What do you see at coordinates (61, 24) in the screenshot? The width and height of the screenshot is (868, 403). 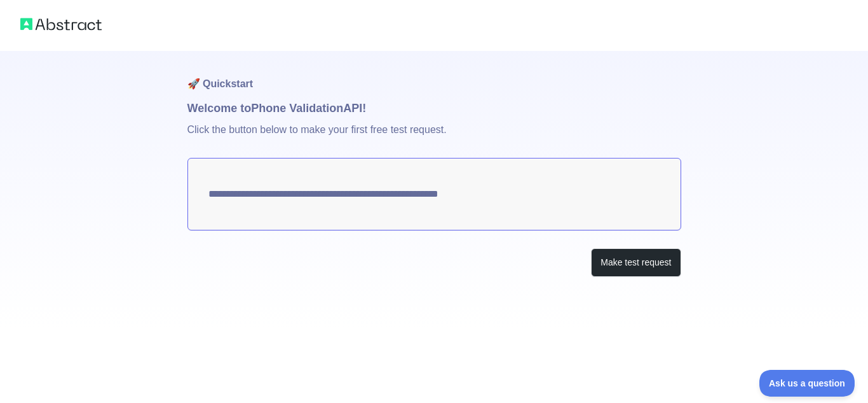 I see `img: Abstract logo` at bounding box center [61, 24].